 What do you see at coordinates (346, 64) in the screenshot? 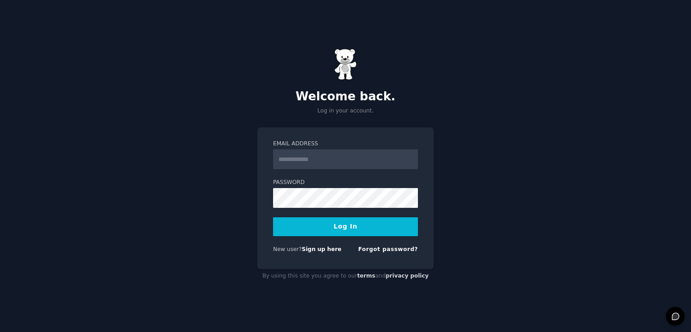
I see `img: Gummy Bear` at bounding box center [346, 64].